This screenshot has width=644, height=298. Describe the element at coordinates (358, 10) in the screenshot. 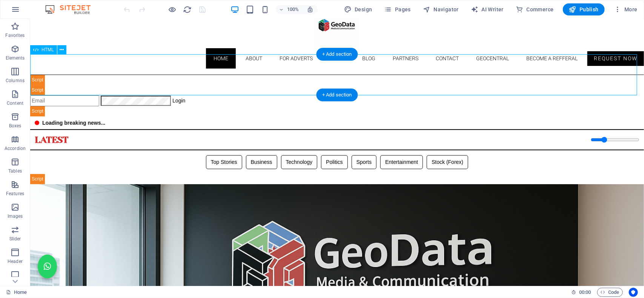

I see `button: Design` at that location.